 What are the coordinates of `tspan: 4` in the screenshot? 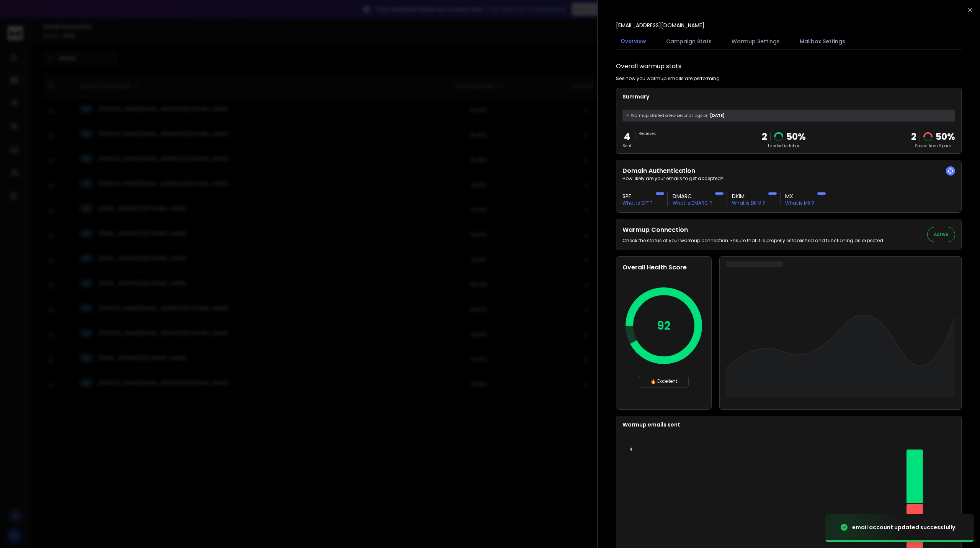 It's located at (630, 449).